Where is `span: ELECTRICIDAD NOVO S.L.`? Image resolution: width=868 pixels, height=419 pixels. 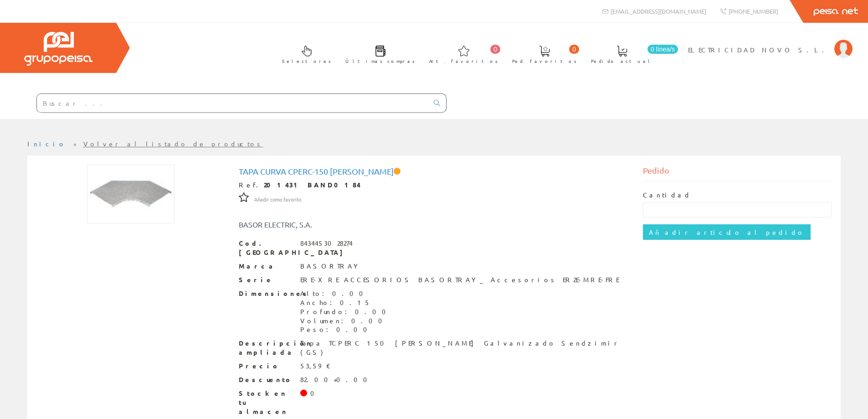
span: ELECTRICIDAD NOVO S.L. is located at coordinates (759, 50).